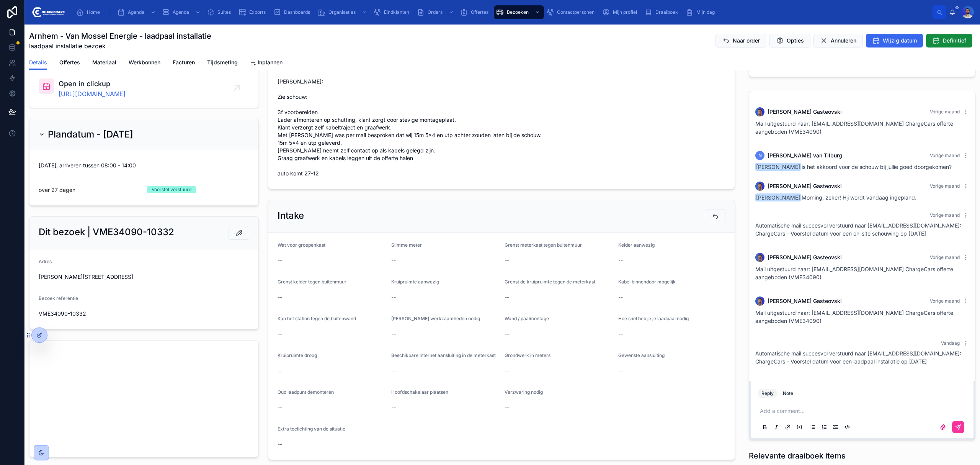 Image resolution: width=980 pixels, height=465 pixels. Describe the element at coordinates (184, 63) in the screenshot. I see `span: Facturen` at that location.